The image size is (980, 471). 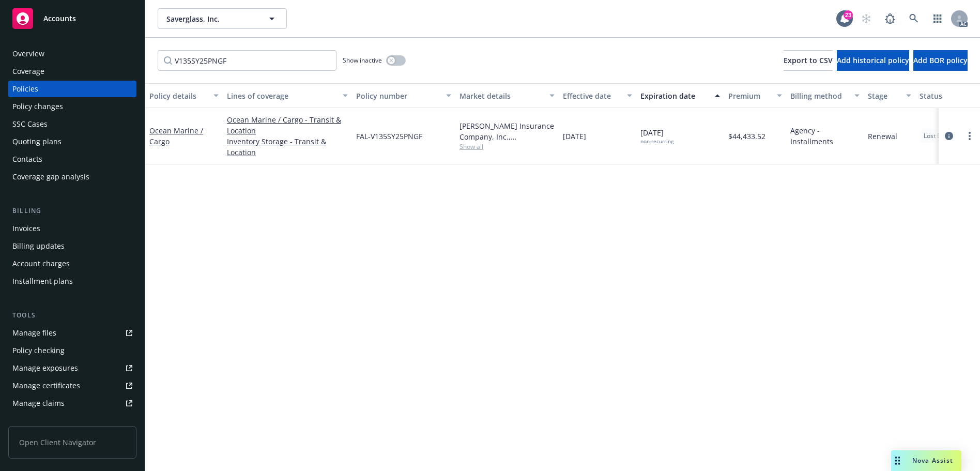 What do you see at coordinates (72, 177) in the screenshot?
I see `a: Coverage gap analysis` at bounding box center [72, 177].